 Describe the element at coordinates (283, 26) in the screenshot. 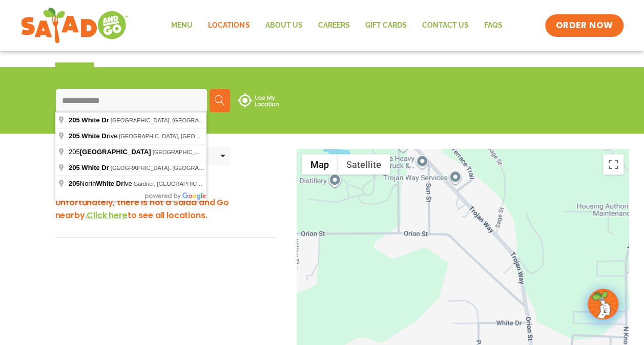

I see `a: About Us` at that location.